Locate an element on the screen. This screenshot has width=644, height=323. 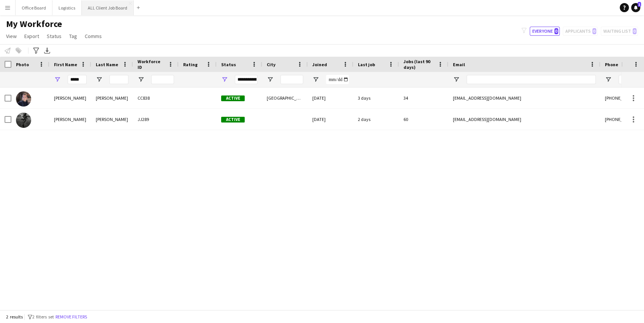
input: City Filter Input is located at coordinates (292, 79).